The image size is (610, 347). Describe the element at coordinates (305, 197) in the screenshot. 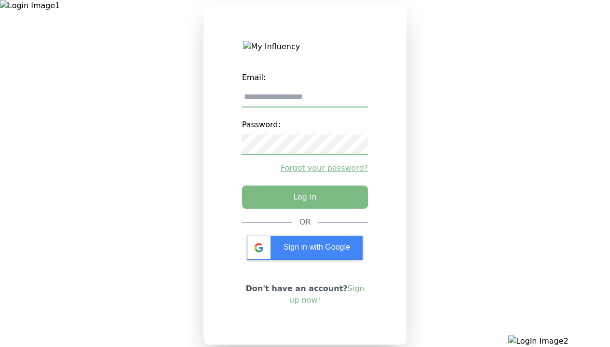

I see `button: Log in` at that location.